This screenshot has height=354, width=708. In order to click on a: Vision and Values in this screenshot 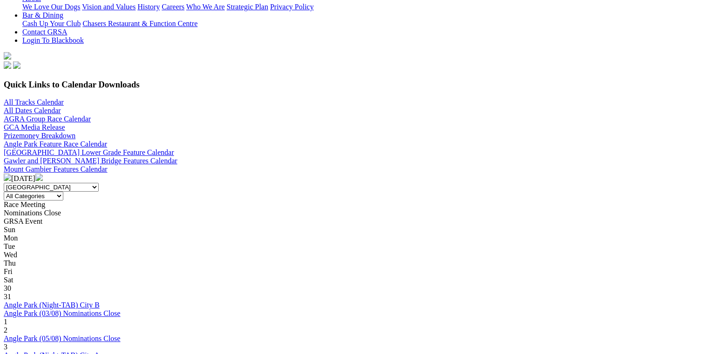, I will do `click(108, 7)`.